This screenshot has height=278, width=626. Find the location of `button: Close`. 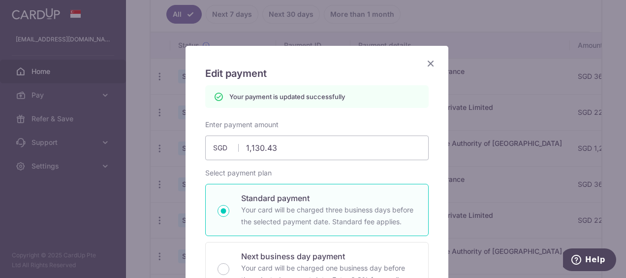

button: Close is located at coordinates (431, 64).